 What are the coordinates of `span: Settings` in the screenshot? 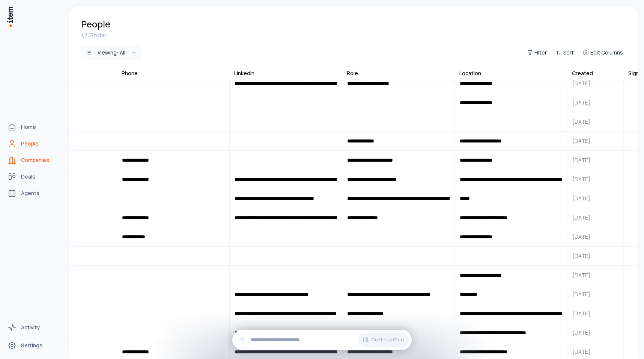 It's located at (32, 345).